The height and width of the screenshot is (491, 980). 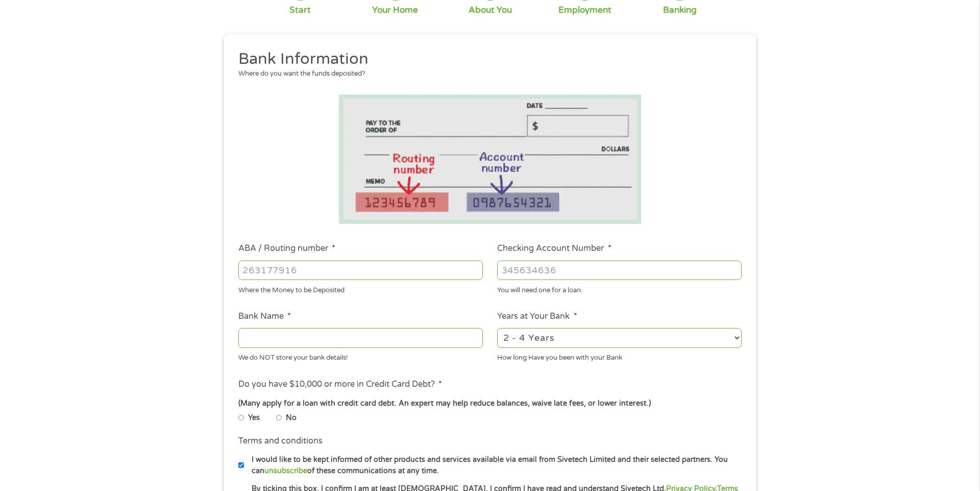 What do you see at coordinates (287, 248) in the screenshot?
I see `label: ABA / Routing number` at bounding box center [287, 248].